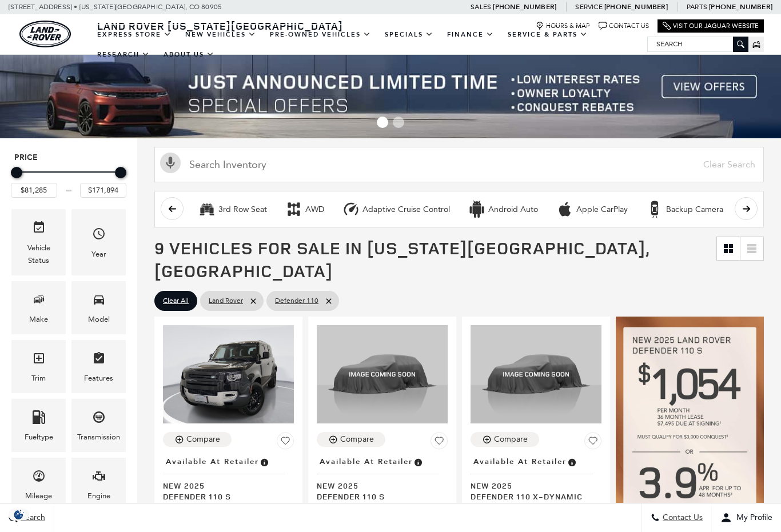  I want to click on a: About Us, so click(189, 54).